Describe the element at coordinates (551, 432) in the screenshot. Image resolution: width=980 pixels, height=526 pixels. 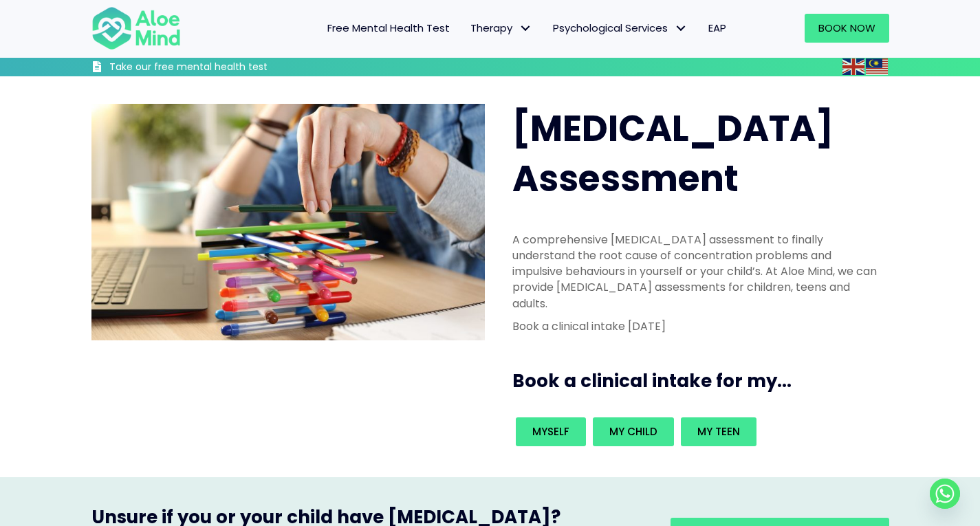
I see `span: Myself` at that location.